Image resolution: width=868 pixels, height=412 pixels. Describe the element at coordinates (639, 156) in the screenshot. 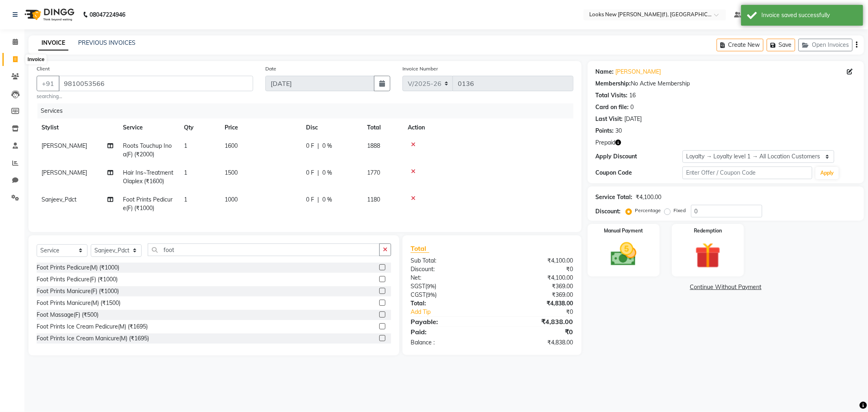

I see `div: Apply Discount` at that location.